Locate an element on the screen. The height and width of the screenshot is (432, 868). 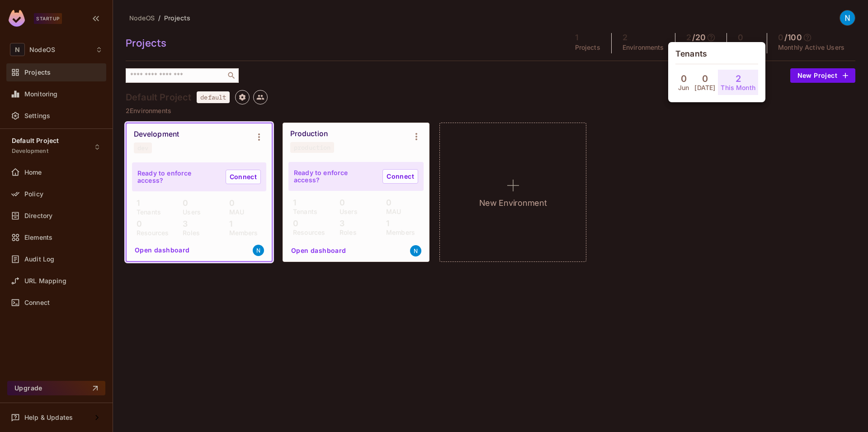
p: Jun is located at coordinates (684, 88).